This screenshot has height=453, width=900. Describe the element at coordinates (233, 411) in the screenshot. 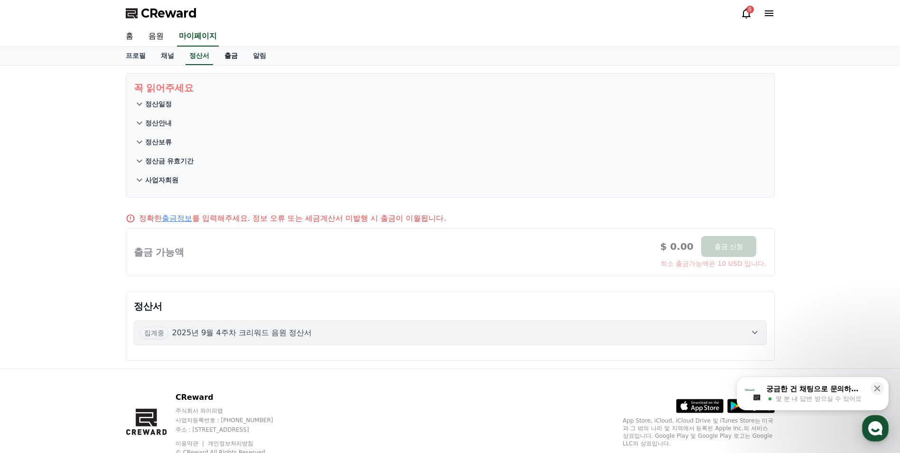

I see `p: 주식회사 와이피랩` at that location.